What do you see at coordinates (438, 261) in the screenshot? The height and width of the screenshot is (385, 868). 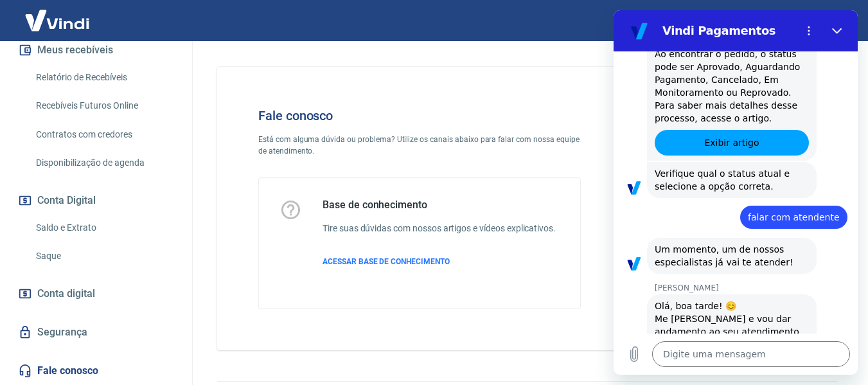 I see `a: ACESSAR BASE DE CONHECIMENTO` at bounding box center [438, 261].